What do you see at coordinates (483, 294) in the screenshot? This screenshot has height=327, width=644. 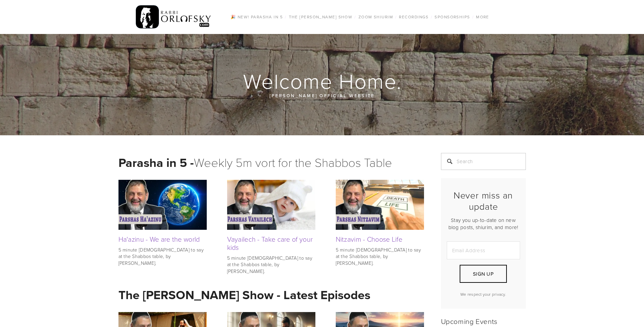 I see `p: We respect your privacy.` at bounding box center [483, 294].